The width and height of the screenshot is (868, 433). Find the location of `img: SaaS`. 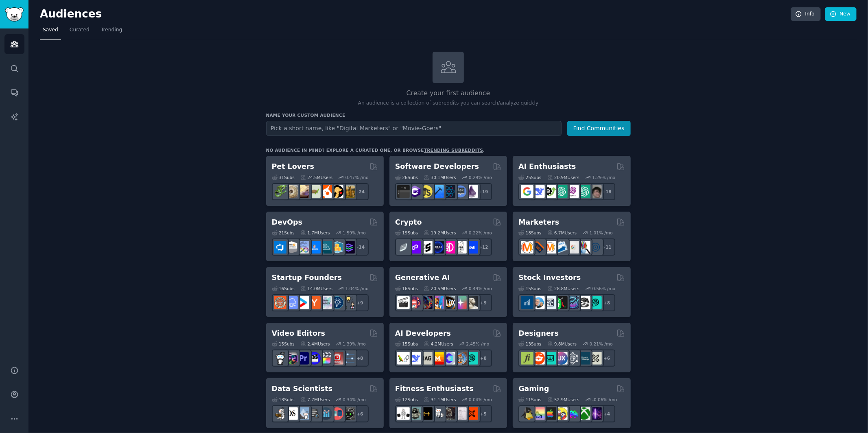

img: SaaS is located at coordinates (291, 302).